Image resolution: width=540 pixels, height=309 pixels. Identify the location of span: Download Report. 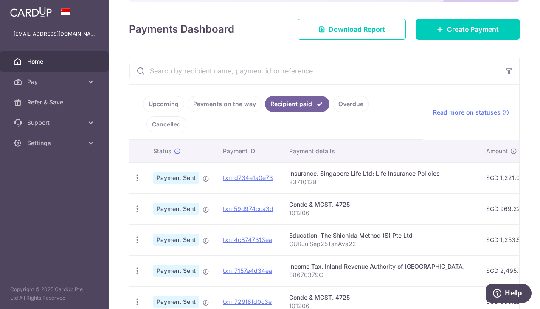
(357, 29).